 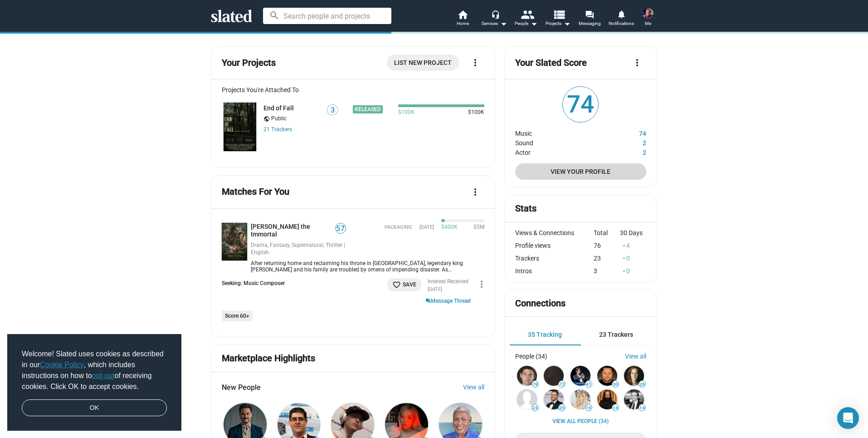 I want to click on div: Seeking: Music Composer, so click(x=253, y=283).